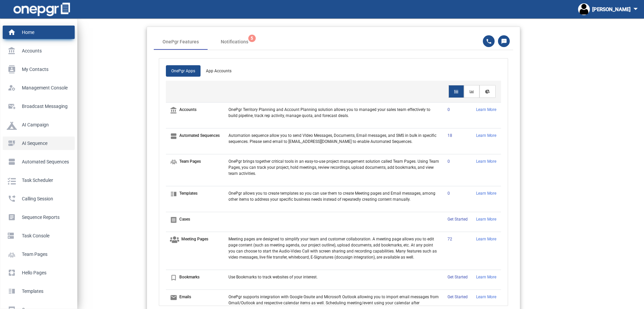 The image size is (644, 309). What do you see at coordinates (334, 196) in the screenshot?
I see `p: OnePgr allows you to create templates so you can use them to create Meeting pages and Email messa...` at bounding box center [334, 196].